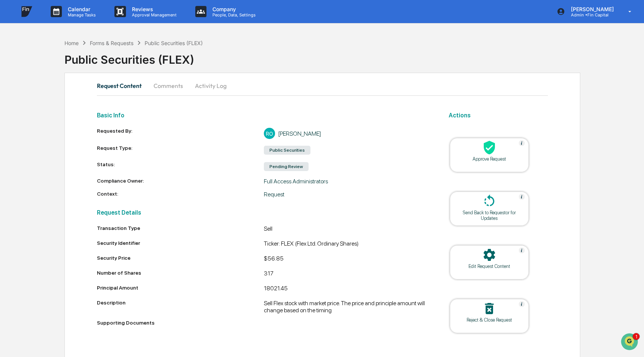 This screenshot has width=644, height=357. I want to click on div: $56.85, so click(347, 259).